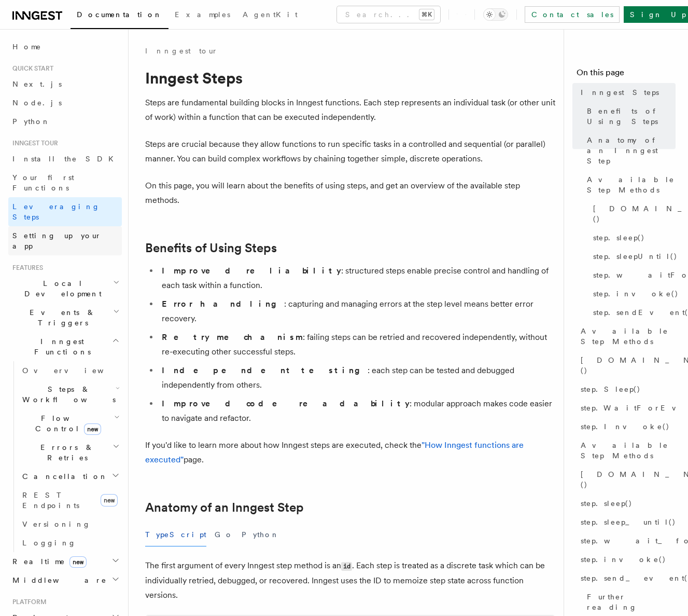 The width and height of the screenshot is (688, 616). What do you see at coordinates (70, 543) in the screenshot?
I see `a: Logging` at bounding box center [70, 543].